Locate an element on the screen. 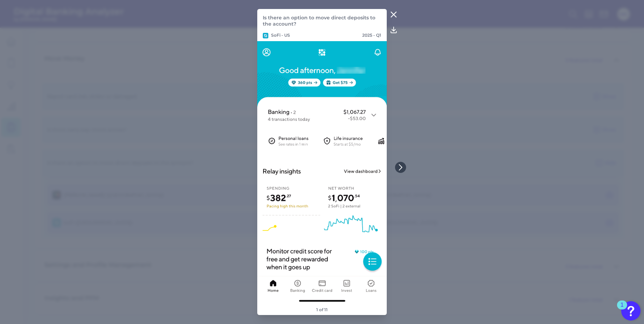 Image resolution: width=644 pixels, height=324 pixels. img: 7414-SoFi-Mobile Servicing Q1 2025.png is located at coordinates (322, 173).